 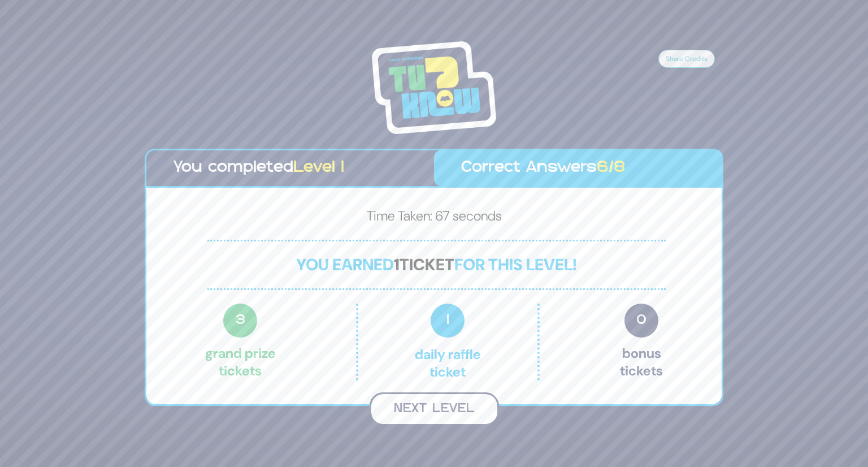 I want to click on button: Share Credits, so click(x=687, y=59).